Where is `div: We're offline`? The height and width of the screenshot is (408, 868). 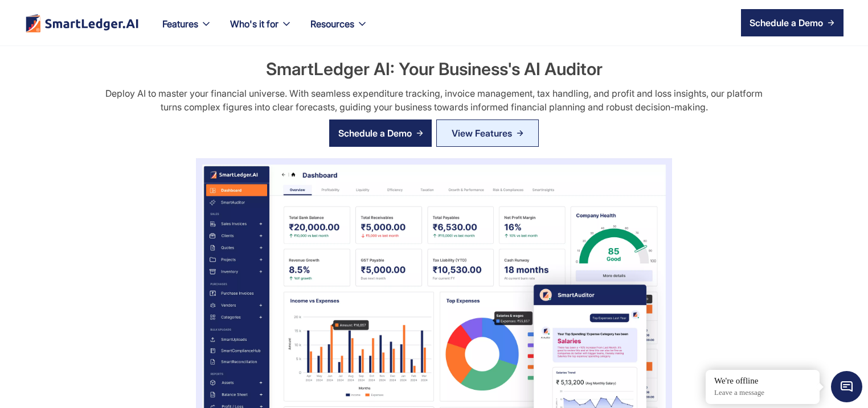 div: We're offline is located at coordinates (763, 382).